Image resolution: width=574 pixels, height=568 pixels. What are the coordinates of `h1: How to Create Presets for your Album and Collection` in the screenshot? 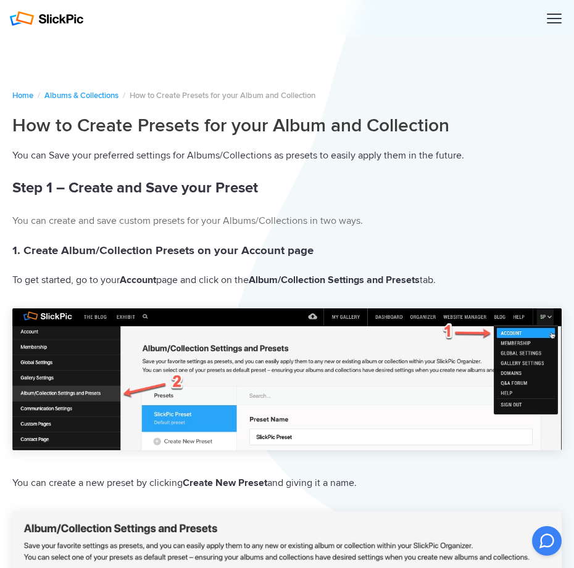 It's located at (287, 126).